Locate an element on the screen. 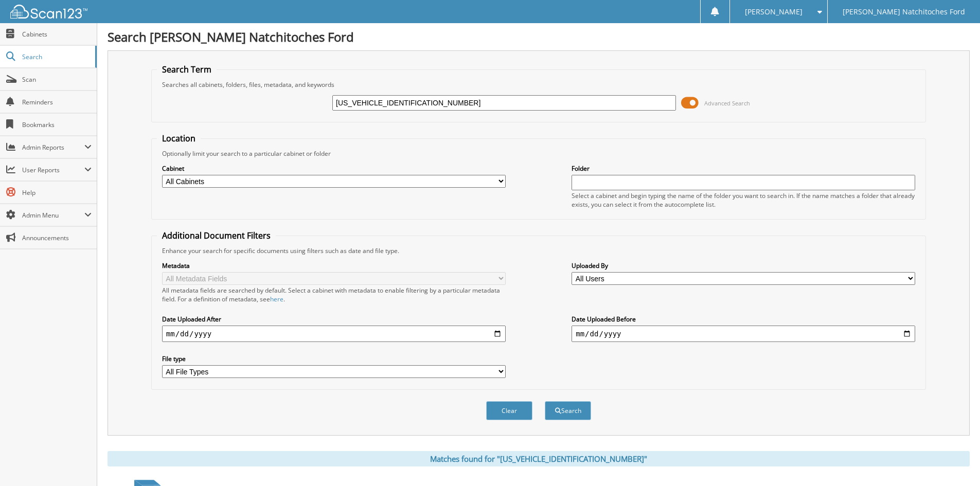  label: Folder is located at coordinates (743, 168).